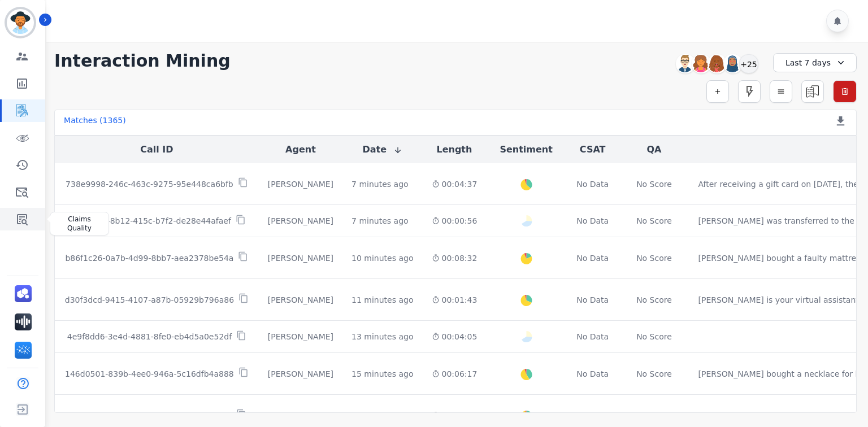 This screenshot has width=868, height=427. What do you see at coordinates (593, 150) in the screenshot?
I see `button: CSAT` at bounding box center [593, 150].